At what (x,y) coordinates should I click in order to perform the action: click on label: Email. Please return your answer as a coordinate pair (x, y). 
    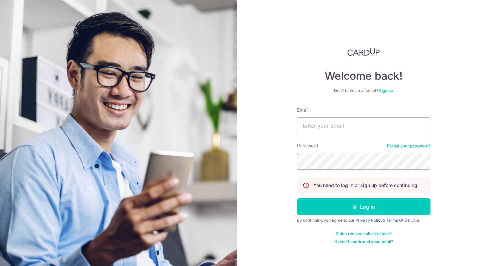
    Looking at the image, I should click on (303, 110).